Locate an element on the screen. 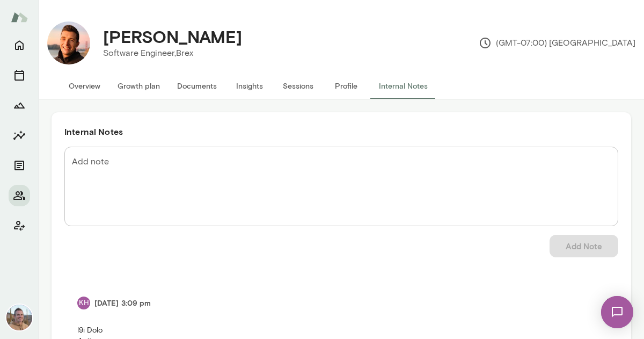 The image size is (644, 339). button: Internal Notes is located at coordinates (403, 86).